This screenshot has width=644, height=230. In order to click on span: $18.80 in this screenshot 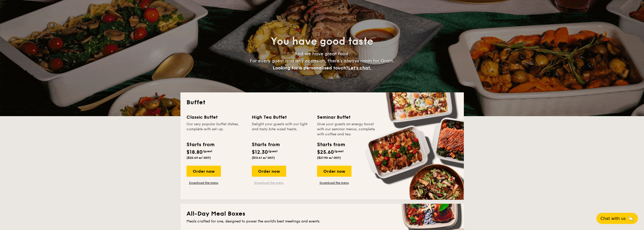, I will do `click(194, 152)`.